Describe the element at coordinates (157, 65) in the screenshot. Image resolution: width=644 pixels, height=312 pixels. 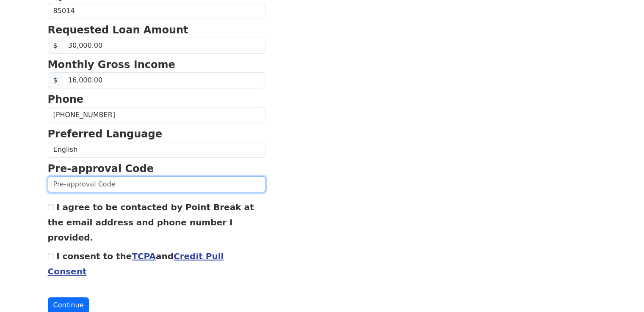
I see `p: Monthly Gross Income` at that location.